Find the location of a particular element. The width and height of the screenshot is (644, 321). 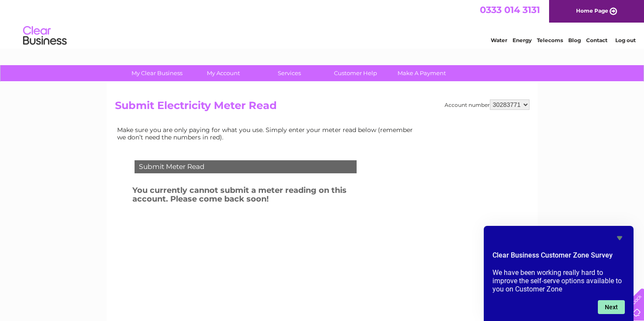

h2: Submit Electricity Meter Read is located at coordinates (322, 108).